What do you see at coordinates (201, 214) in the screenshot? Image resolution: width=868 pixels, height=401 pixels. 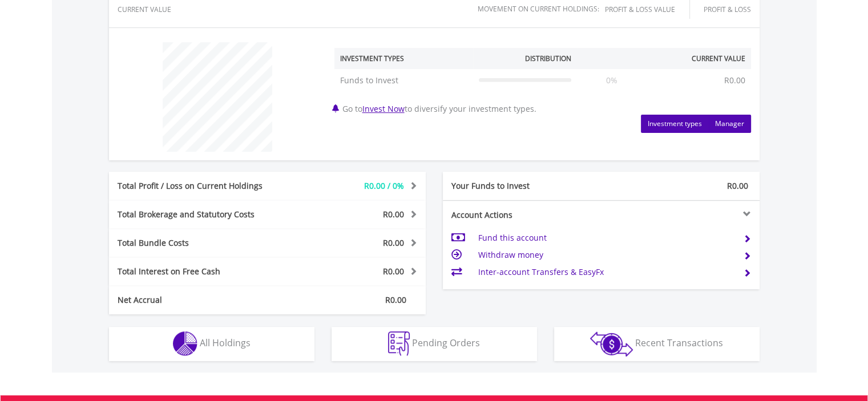 I see `div: Total Brokerage and Statutory Costs` at bounding box center [201, 214].